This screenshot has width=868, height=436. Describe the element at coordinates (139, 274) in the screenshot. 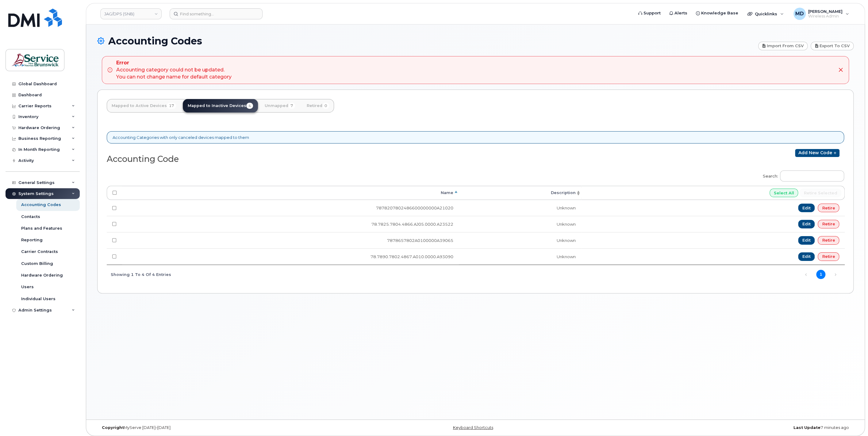

I see `div: Showing 1 to 4 of 4 entries` at that location.